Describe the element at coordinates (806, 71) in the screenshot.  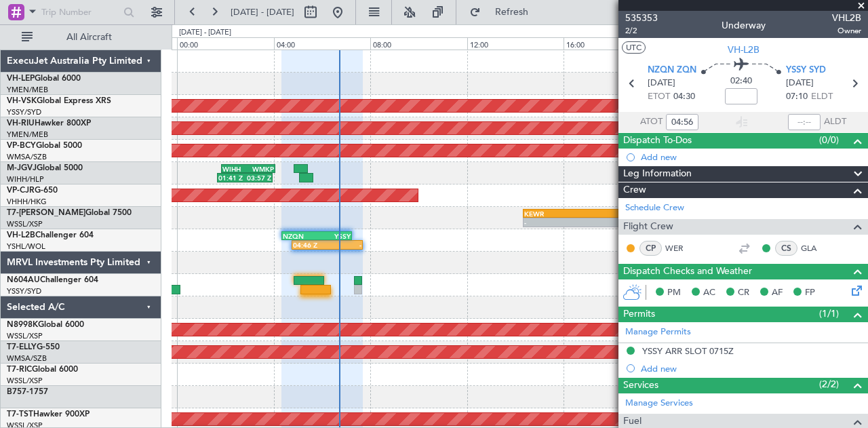
I see `span: YSSY SYD` at that location.